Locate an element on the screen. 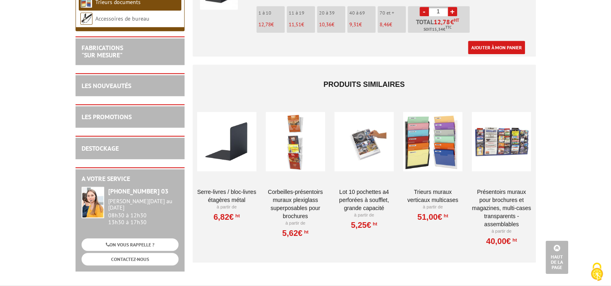 Image resolution: width=611 pixels, height=286 pixels. a: 6,82€HT is located at coordinates (227, 217).